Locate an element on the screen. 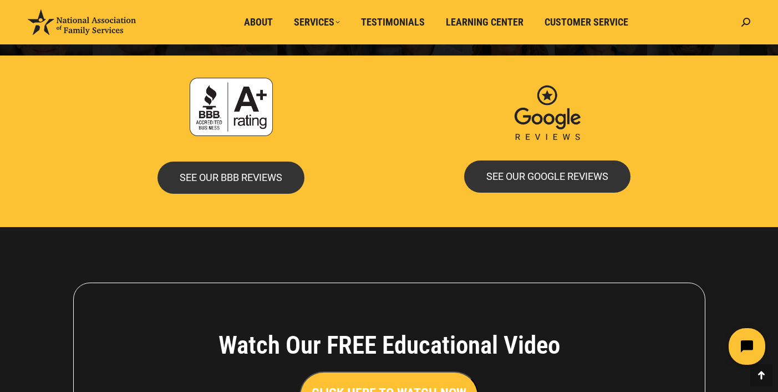  button: Open chat widget is located at coordinates (165, 26).